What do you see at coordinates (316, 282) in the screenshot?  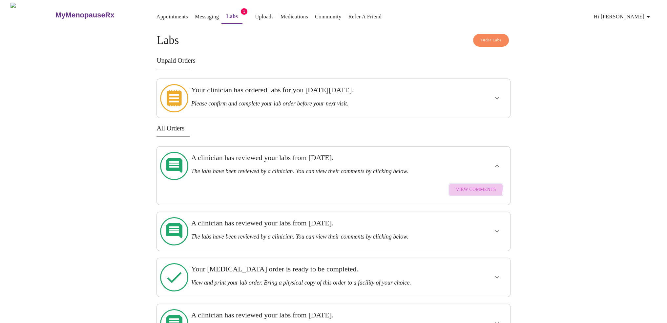 I see `h3: View and print your lab order. Bring a physical copy of this order to a facility of your choice.` at bounding box center [316, 282].